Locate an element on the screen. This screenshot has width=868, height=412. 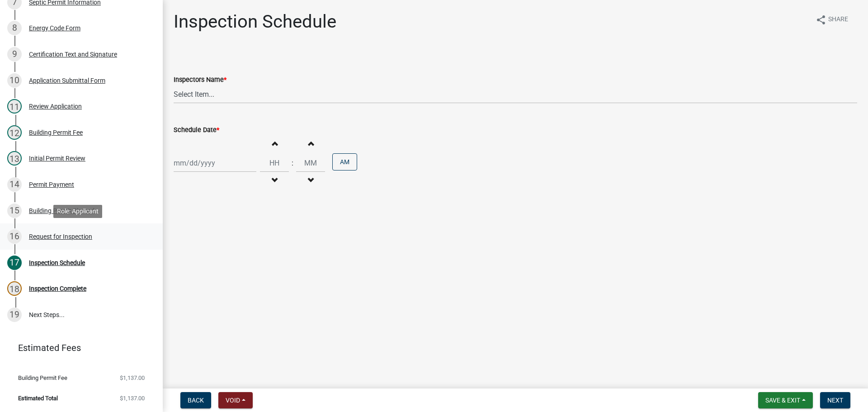
div: 16 is located at coordinates (14, 236).